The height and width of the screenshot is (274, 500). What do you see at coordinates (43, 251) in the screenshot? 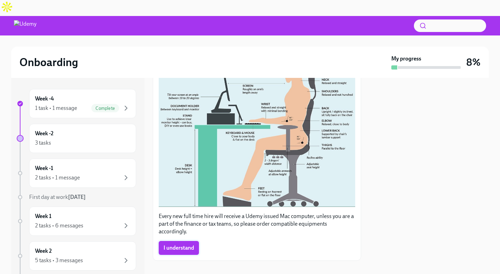
I see `h6: Week 2` at bounding box center [43, 251].